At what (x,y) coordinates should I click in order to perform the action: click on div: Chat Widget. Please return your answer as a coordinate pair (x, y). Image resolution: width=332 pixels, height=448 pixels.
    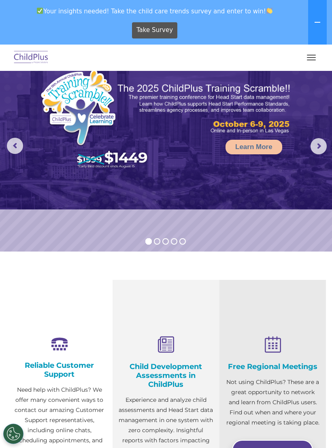
    Looking at the image, I should click on (263, 404).